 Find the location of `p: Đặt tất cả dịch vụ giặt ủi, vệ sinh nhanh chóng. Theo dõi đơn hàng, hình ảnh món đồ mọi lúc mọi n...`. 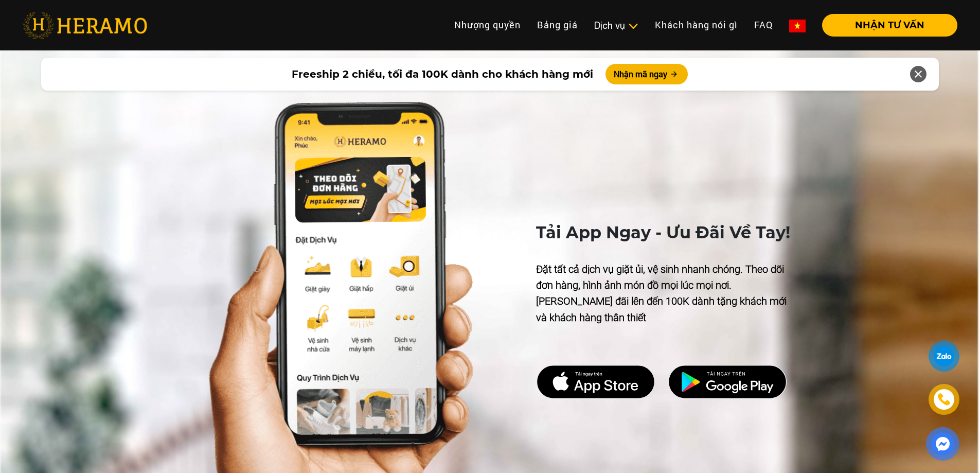

p: Đặt tất cả dịch vụ giặt ủi, vệ sinh nhanh chóng. Theo dõi đơn hàng, hình ảnh món đồ mọi lúc mọi n... is located at coordinates (668, 294).